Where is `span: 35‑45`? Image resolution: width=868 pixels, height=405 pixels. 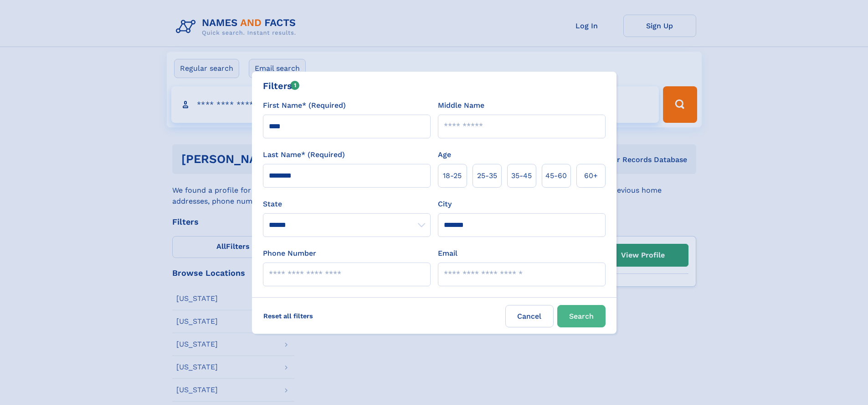
span: 35‑45 is located at coordinates (521, 176).